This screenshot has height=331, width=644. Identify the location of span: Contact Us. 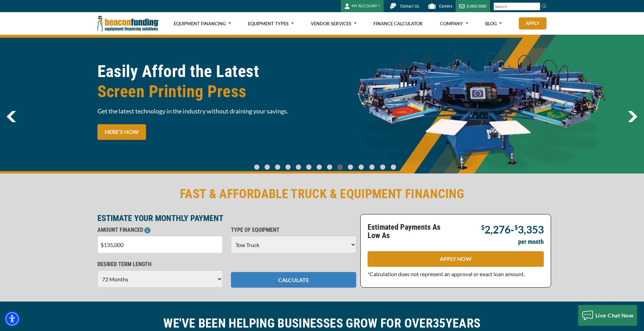
(410, 6).